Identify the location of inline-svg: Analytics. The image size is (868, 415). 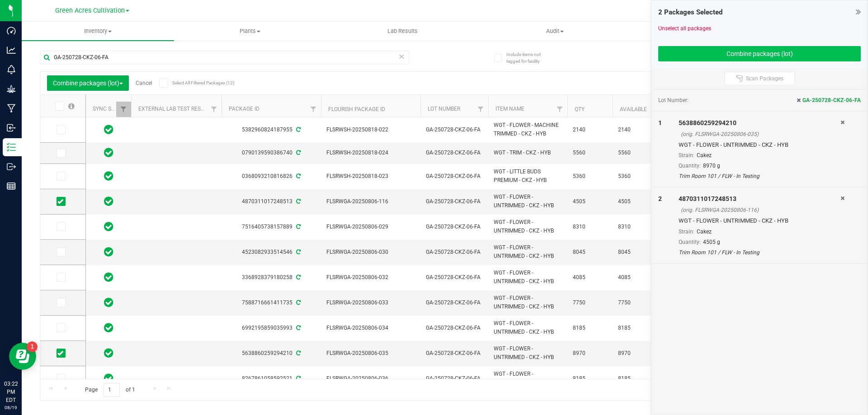
(11, 50).